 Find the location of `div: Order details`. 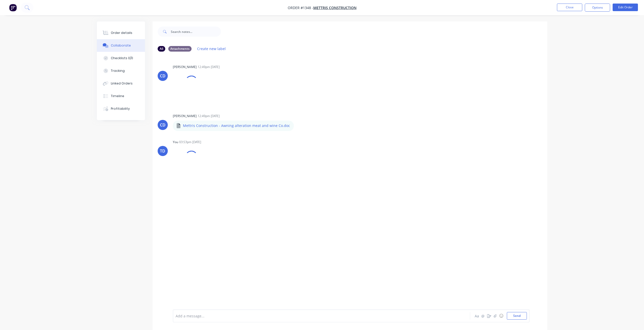

div: Order details is located at coordinates (122, 33).